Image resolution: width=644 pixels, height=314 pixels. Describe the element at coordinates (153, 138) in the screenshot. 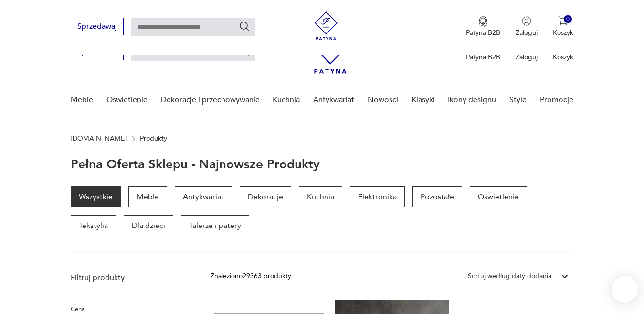

I see `p: Produkty` at that location.